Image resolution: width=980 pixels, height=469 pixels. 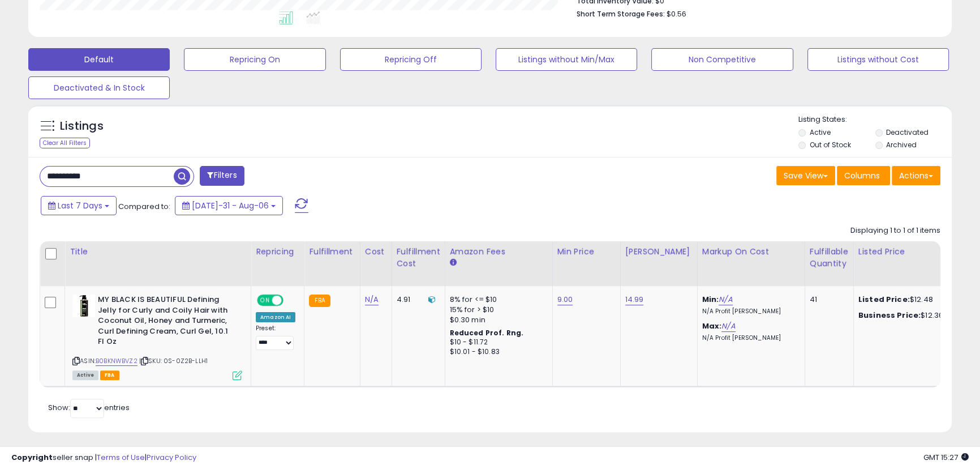 I want to click on div: Listed Price, so click(x=906, y=251).